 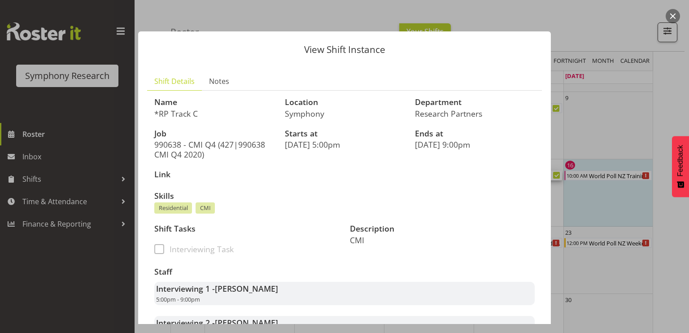 What do you see at coordinates (214, 149) in the screenshot?
I see `p: 990638 - CMI Q4 (427|990638 CMI Q4 2020)` at bounding box center [214, 149].